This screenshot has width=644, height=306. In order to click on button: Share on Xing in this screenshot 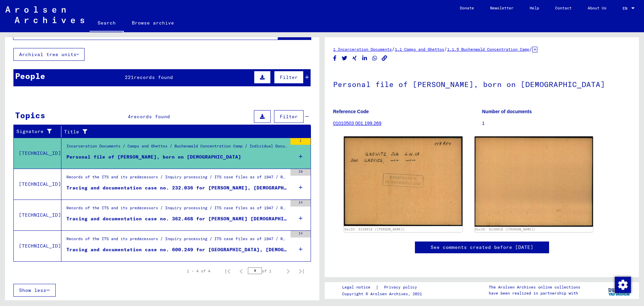, I will do `click(354, 58)`.